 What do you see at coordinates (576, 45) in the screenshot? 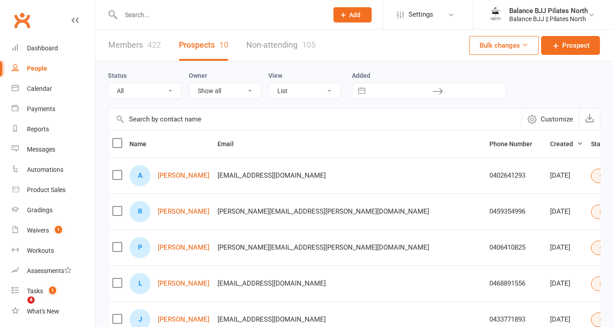
I see `span: Prospect` at bounding box center [576, 45].